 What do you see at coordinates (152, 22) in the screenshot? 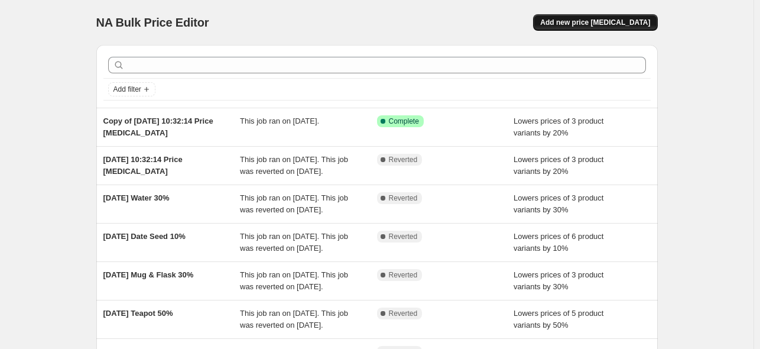
I see `span: NA Bulk Price Editor` at bounding box center [152, 22].